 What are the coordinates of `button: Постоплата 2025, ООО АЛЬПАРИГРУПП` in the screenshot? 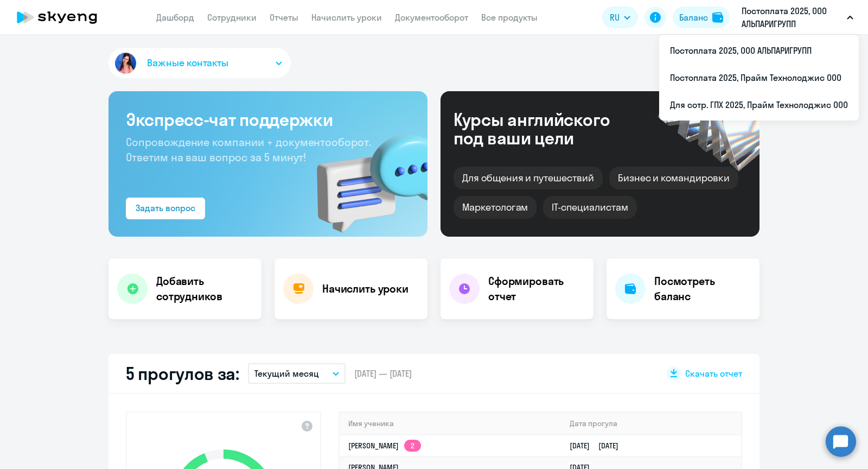 It's located at (797, 17).